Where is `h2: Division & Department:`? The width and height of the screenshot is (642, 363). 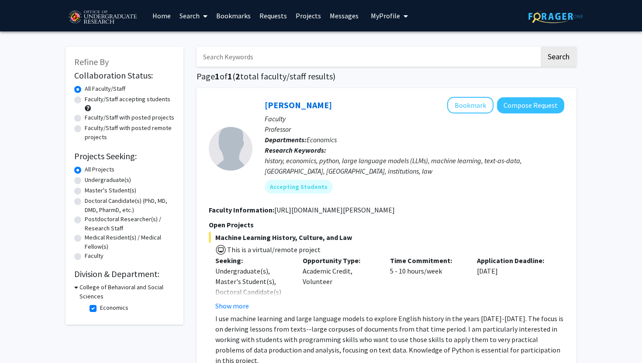 h2: Division & Department: is located at coordinates (124, 274).